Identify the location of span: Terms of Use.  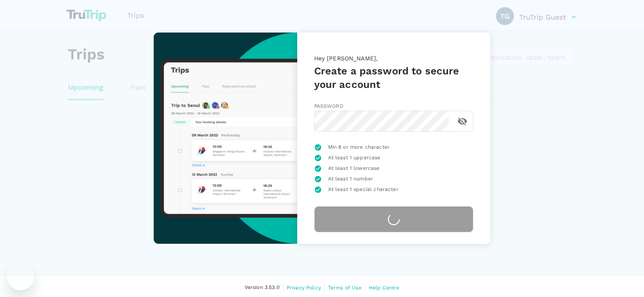
(344, 288).